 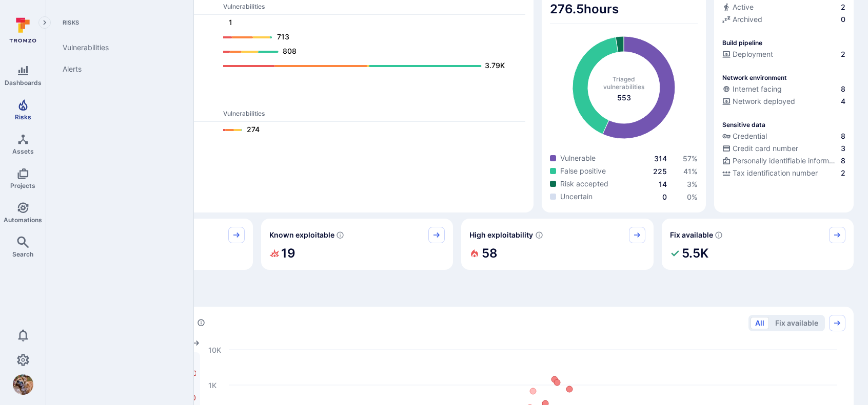 What do you see at coordinates (583, 172) in the screenshot?
I see `span: False positive` at bounding box center [583, 172].